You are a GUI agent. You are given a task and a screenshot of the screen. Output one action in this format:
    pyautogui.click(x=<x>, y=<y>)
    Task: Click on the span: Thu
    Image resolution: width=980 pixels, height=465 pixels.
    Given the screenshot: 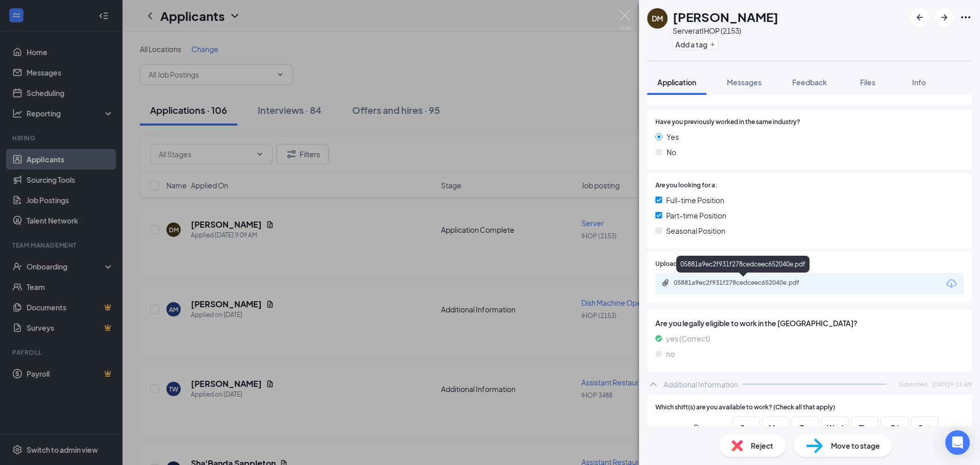 What is the action you would take?
    pyautogui.click(x=865, y=428)
    